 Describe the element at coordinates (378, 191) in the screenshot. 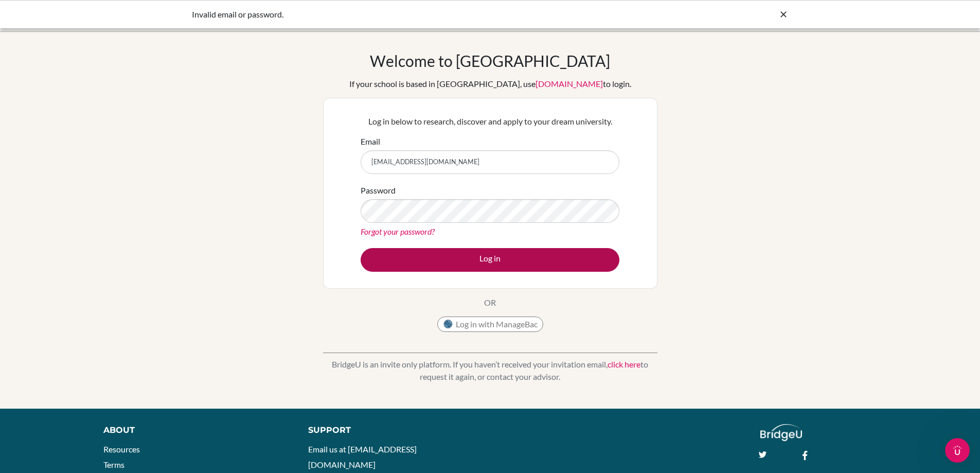

I see `label: Password` at that location.